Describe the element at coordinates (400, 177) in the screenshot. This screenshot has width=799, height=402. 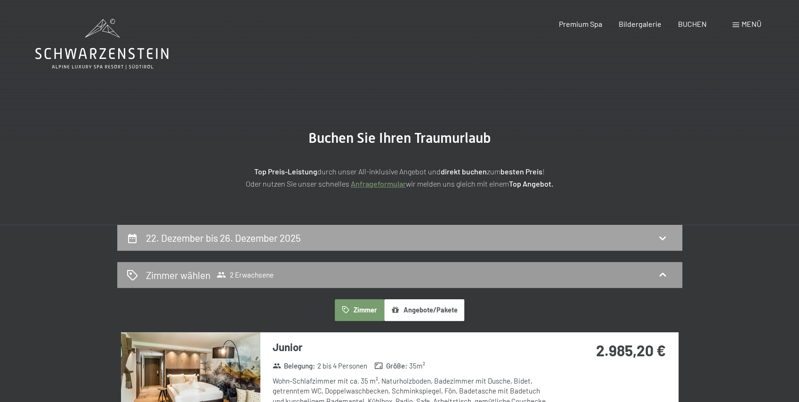
I see `p: durch unser All-inklusive Angebot und zum ! Oder nutzen Sie unser schnelles wir melden uns gleich...` at that location.